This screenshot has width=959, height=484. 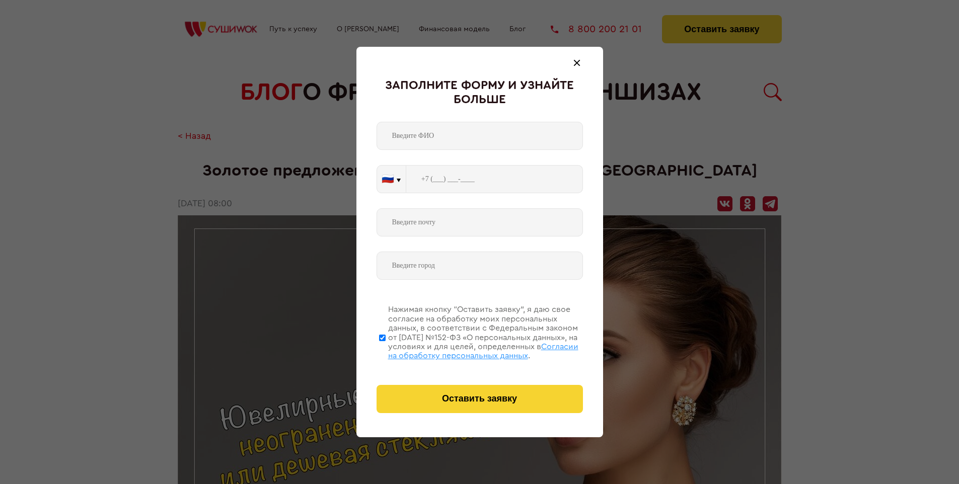 What do you see at coordinates (480, 399) in the screenshot?
I see `button: Оставить заявку` at bounding box center [480, 399].